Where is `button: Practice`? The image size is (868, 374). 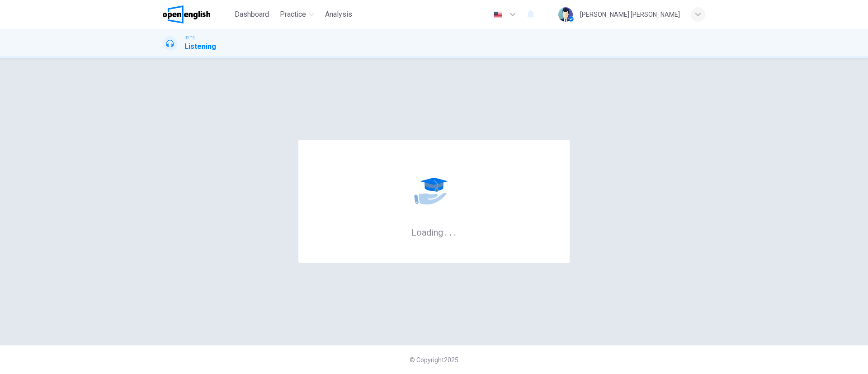
button: Practice is located at coordinates (298, 15).